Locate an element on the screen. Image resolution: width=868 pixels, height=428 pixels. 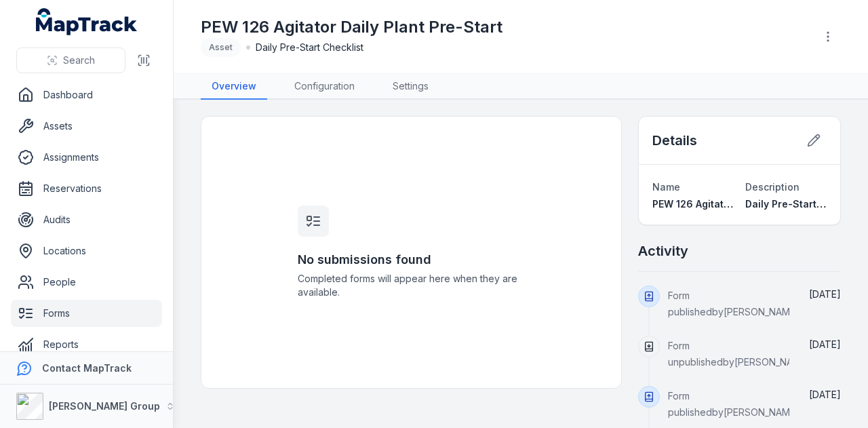
span: Description is located at coordinates (773, 187).